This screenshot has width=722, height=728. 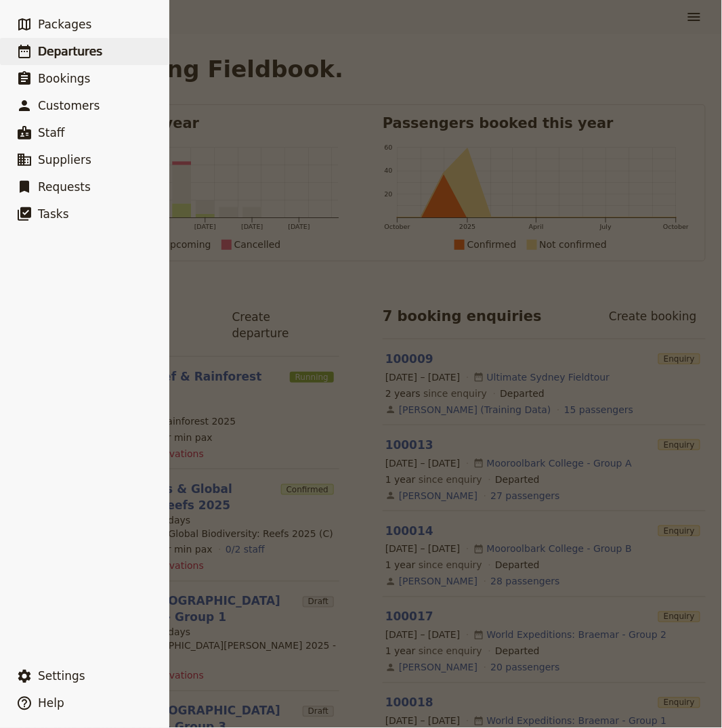 I want to click on span: Packages, so click(x=65, y=25).